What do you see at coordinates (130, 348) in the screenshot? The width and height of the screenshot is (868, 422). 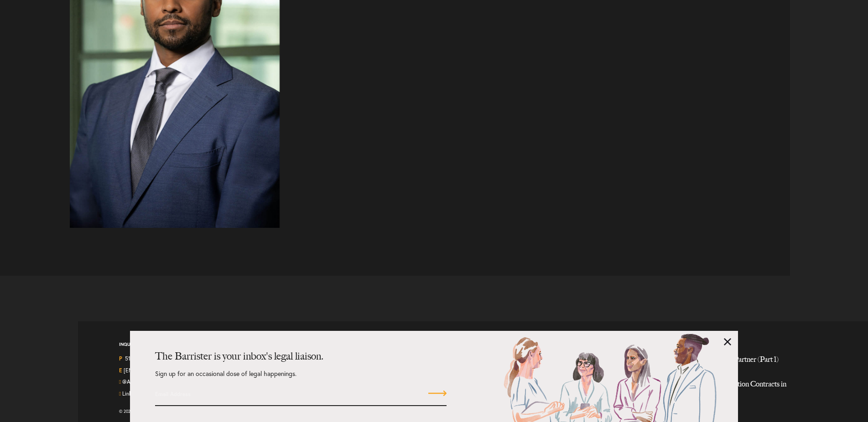 I see `span: Inquiries` at bounding box center [130, 348].